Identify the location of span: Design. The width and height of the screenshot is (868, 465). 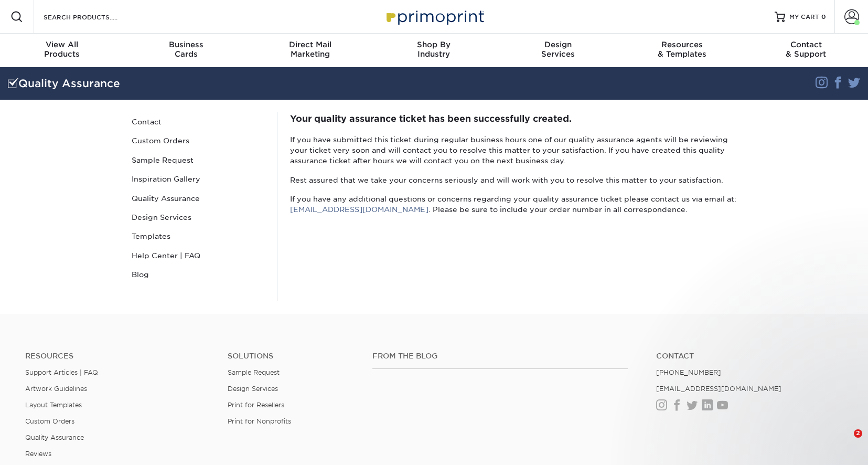
(558, 45).